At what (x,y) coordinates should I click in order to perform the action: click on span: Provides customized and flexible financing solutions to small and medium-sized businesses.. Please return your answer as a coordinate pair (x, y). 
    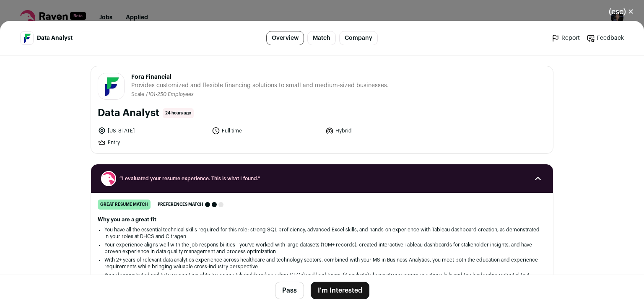
    Looking at the image, I should click on (260, 86).